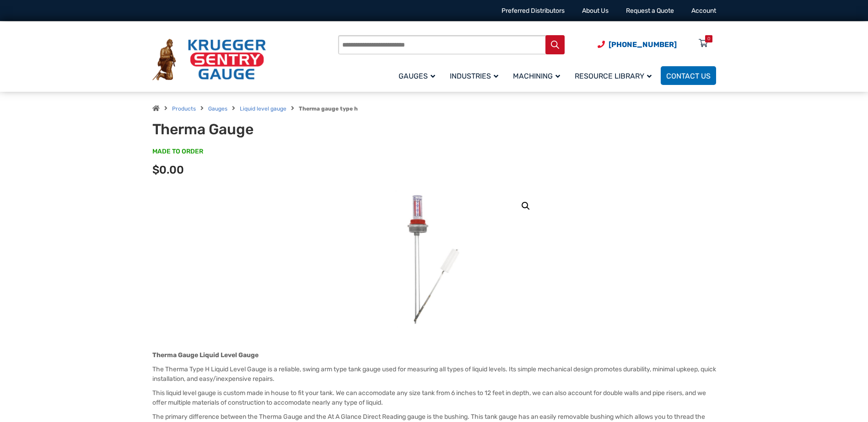  I want to click on span: $0.00, so click(168, 170).